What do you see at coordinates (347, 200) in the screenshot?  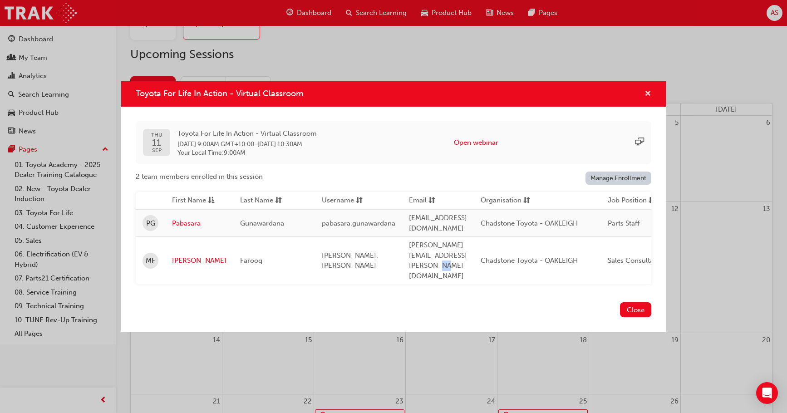 I see `button: Usernamesorting-icon` at bounding box center [347, 200].